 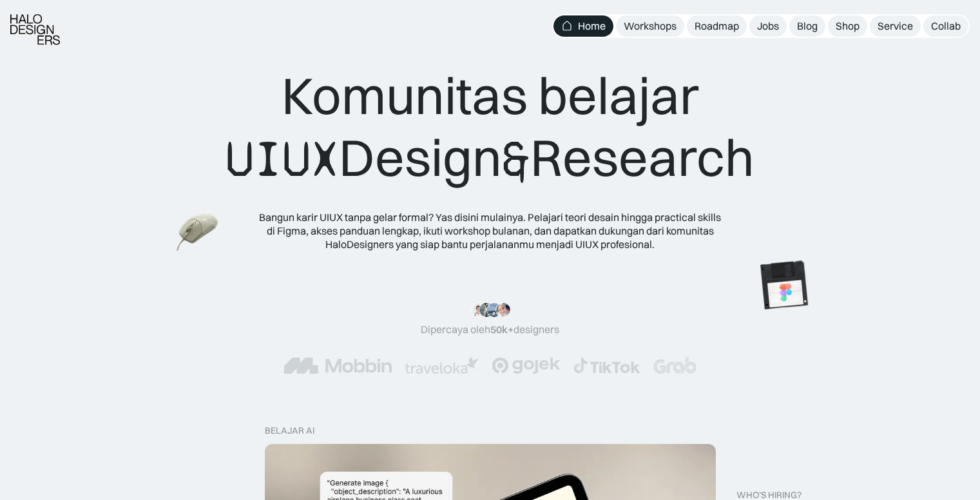 I want to click on div: Dipercaya oleh designers, so click(x=490, y=330).